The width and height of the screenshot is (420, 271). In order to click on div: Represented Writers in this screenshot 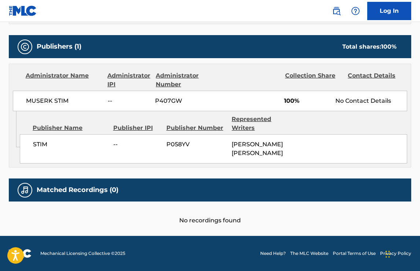, I will do `click(261, 124)`.